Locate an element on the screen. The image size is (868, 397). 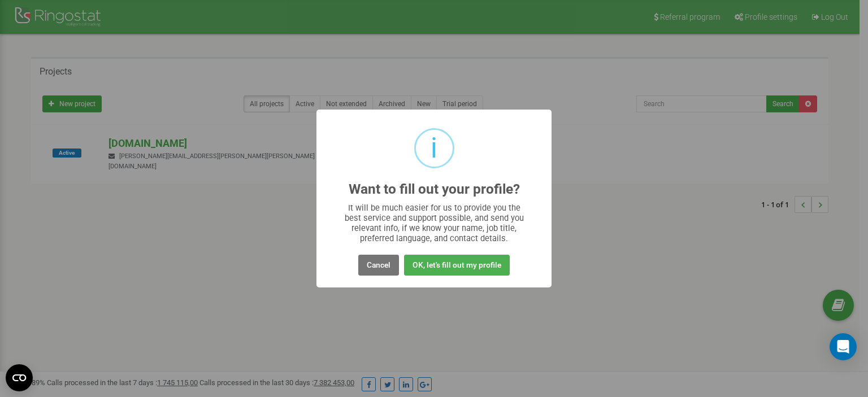
div: i is located at coordinates (434, 148).